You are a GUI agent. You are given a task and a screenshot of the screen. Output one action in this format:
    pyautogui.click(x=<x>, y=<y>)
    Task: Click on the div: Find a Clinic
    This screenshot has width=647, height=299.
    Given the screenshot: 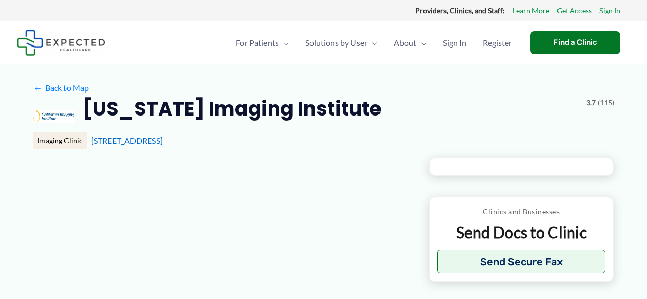 What is the action you would take?
    pyautogui.click(x=576, y=42)
    